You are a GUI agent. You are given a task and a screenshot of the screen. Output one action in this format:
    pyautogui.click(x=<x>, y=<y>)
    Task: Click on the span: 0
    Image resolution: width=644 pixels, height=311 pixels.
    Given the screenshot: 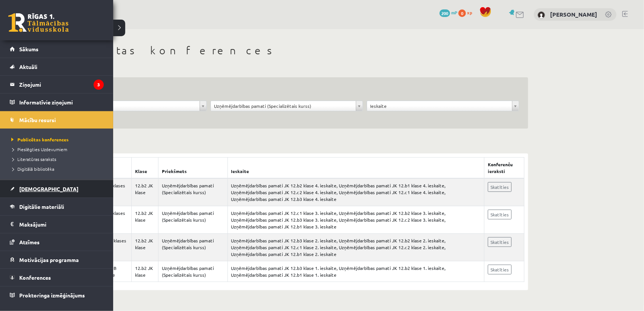 What is the action you would take?
    pyautogui.click(x=462, y=14)
    